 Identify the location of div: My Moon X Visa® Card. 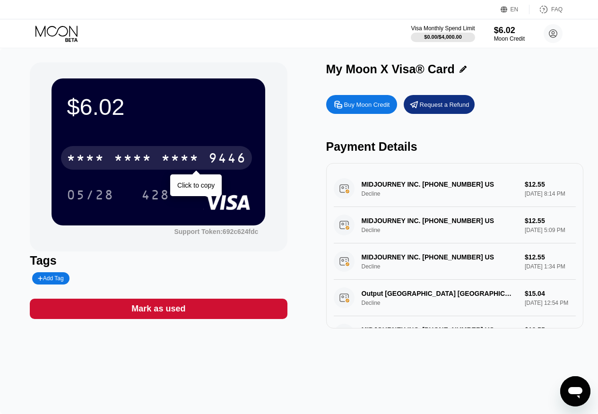
(390, 69).